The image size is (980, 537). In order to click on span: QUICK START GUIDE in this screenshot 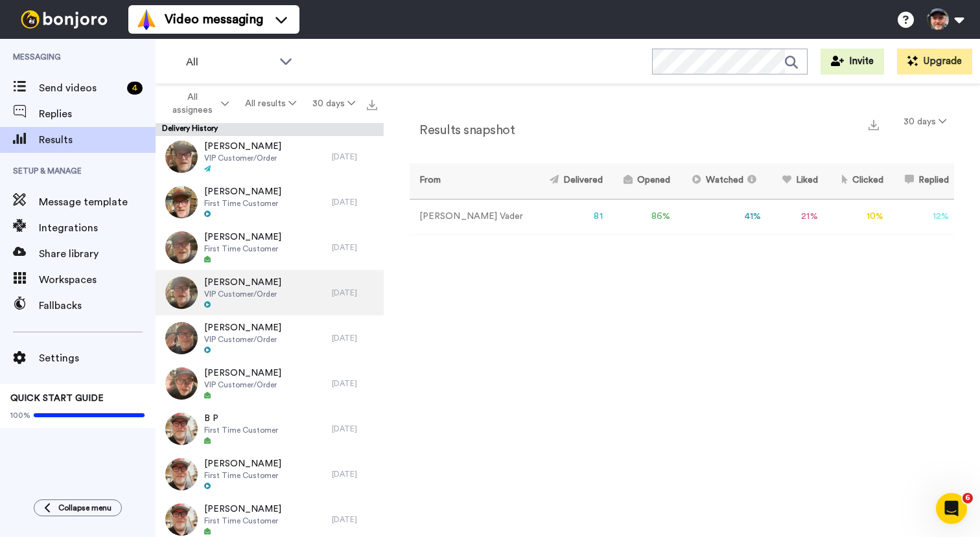, I will do `click(57, 399)`.